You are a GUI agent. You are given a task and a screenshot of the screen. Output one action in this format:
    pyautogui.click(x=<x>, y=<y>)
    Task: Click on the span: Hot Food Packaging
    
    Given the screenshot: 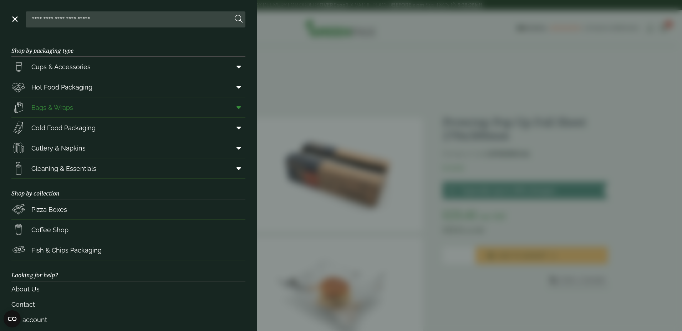 What is the action you would take?
    pyautogui.click(x=62, y=87)
    